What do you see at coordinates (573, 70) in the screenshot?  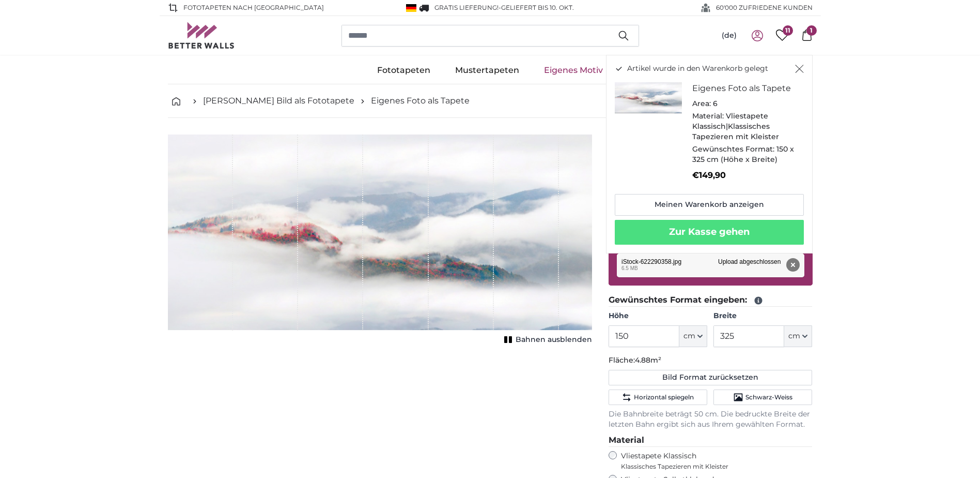 I see `a: Eigenes Motiv` at bounding box center [573, 70].